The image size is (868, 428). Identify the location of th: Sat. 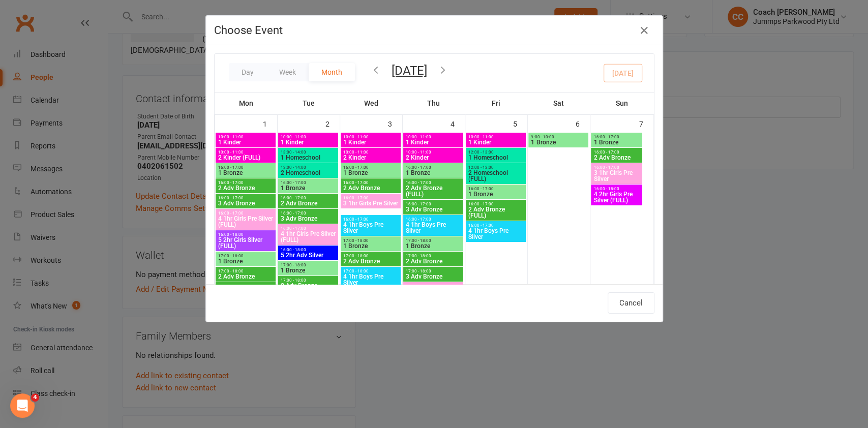
(558, 103).